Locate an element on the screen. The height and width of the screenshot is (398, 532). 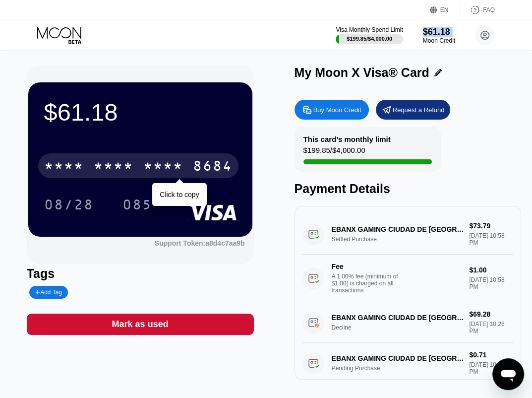
div: Fee is located at coordinates (366, 266).